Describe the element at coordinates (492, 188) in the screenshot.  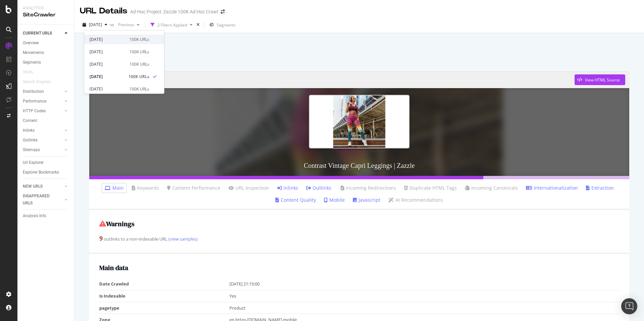
I see `a: Incoming Canonicals` at that location.